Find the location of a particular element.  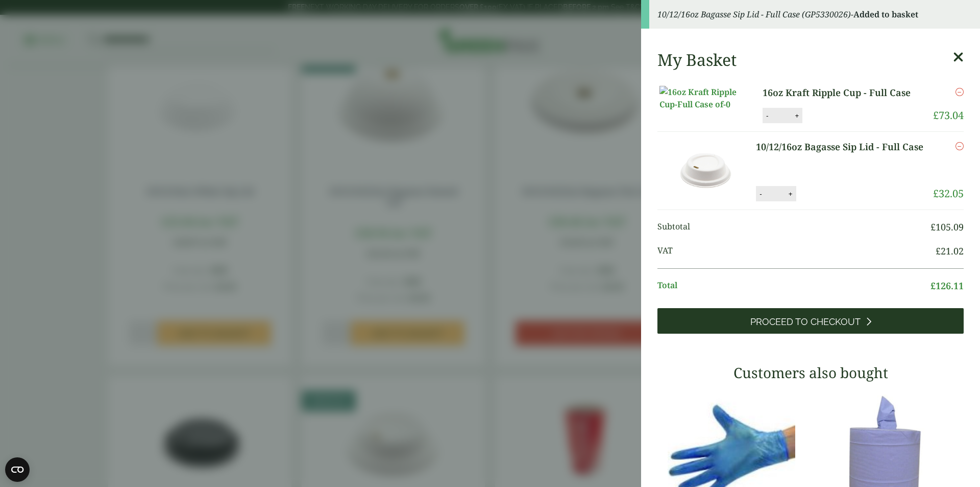

img: 16oz Kraft Ripple Cup-Full Case of-0 is located at coordinates (705, 98).